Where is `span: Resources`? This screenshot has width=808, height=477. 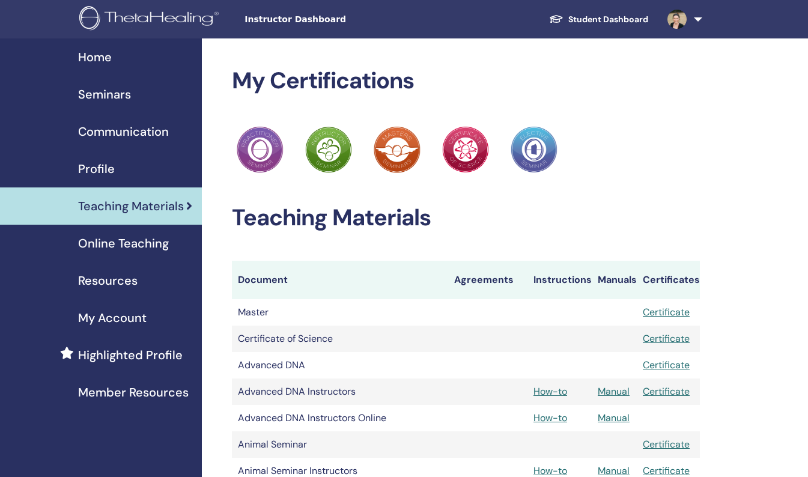 span: Resources is located at coordinates (108, 281).